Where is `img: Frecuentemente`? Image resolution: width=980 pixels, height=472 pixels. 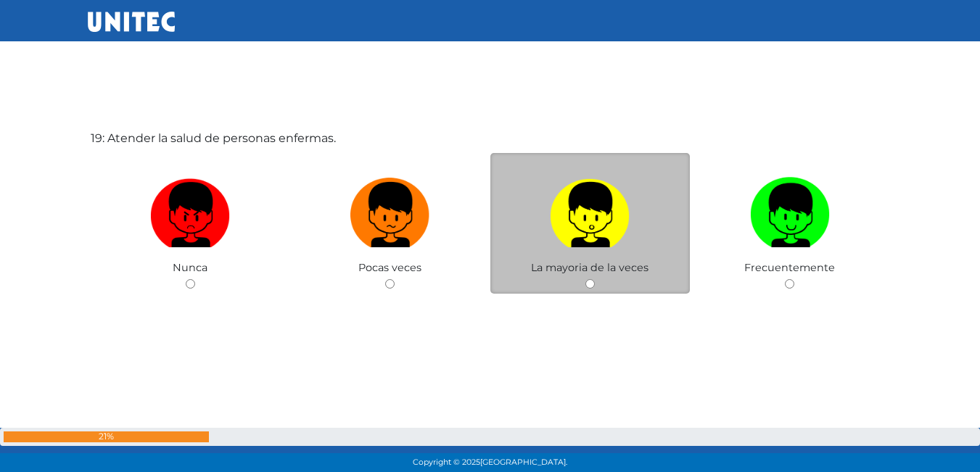 img: Frecuentemente is located at coordinates (790, 210).